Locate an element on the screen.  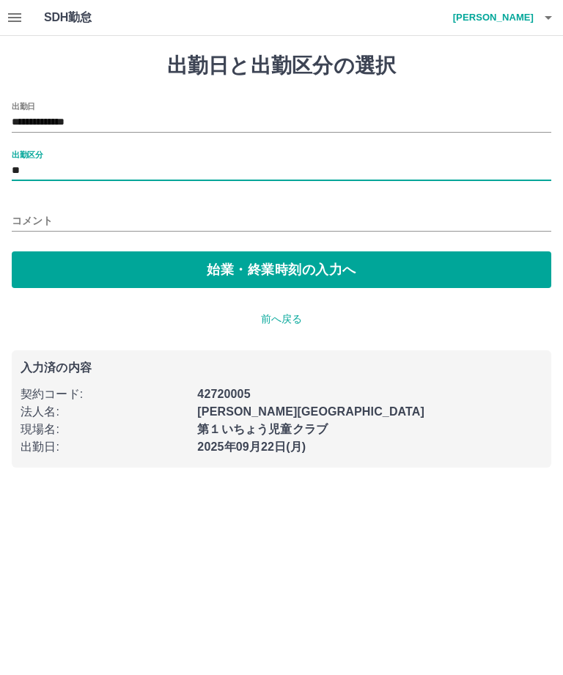
p: 前へ戻る is located at coordinates (281, 319).